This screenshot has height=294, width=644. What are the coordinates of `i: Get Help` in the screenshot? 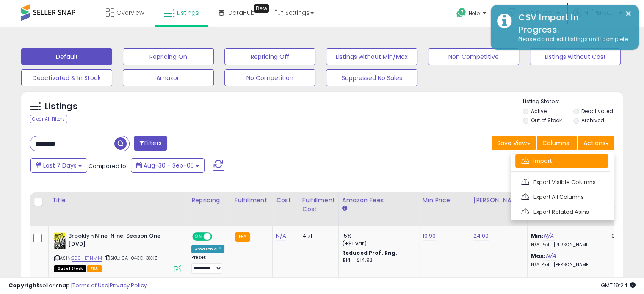 It's located at (461, 13).